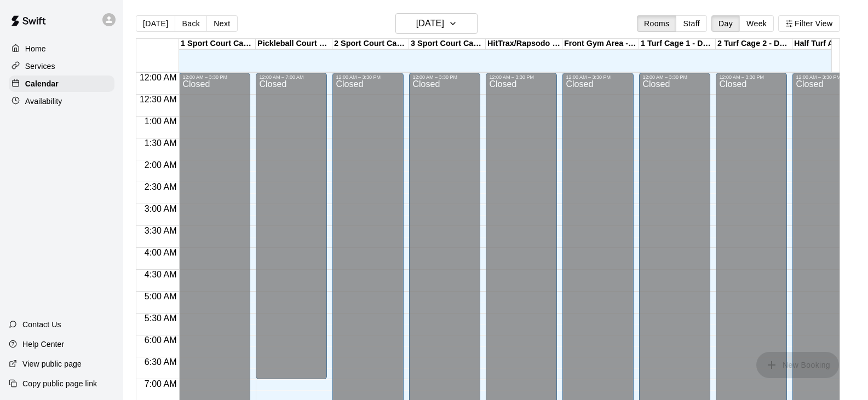 Image resolution: width=868 pixels, height=400 pixels. Describe the element at coordinates (161, 231) in the screenshot. I see `span: 3:30 AM` at that location.